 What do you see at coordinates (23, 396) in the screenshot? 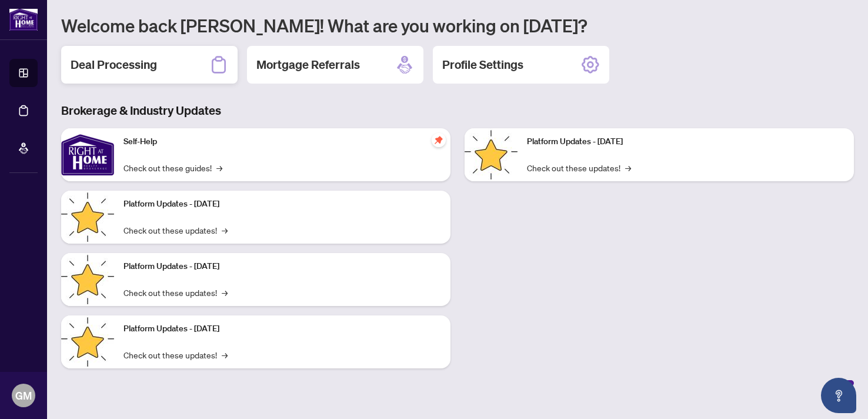
I see `span: GM` at bounding box center [23, 396].